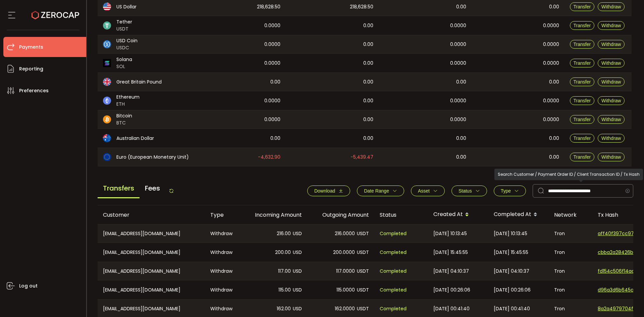 Image resolution: width=644 pixels, height=317 pixels. I want to click on span: 200.0000, so click(344, 253).